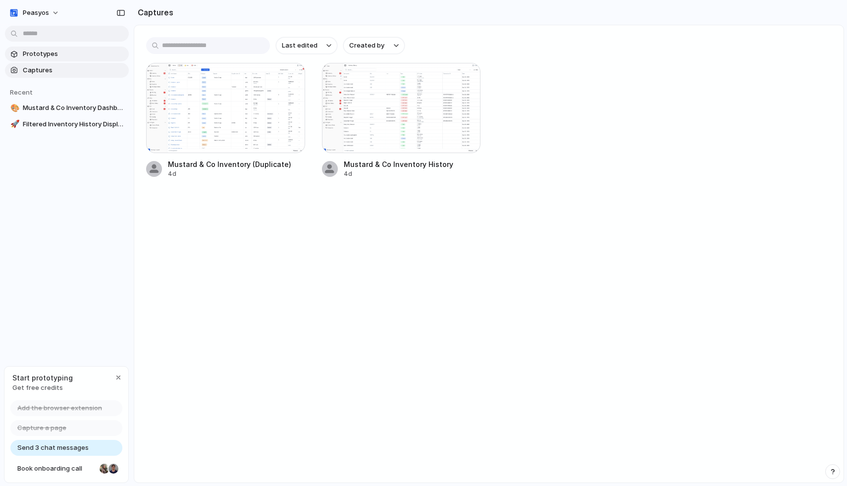  I want to click on a: Prototypes, so click(67, 54).